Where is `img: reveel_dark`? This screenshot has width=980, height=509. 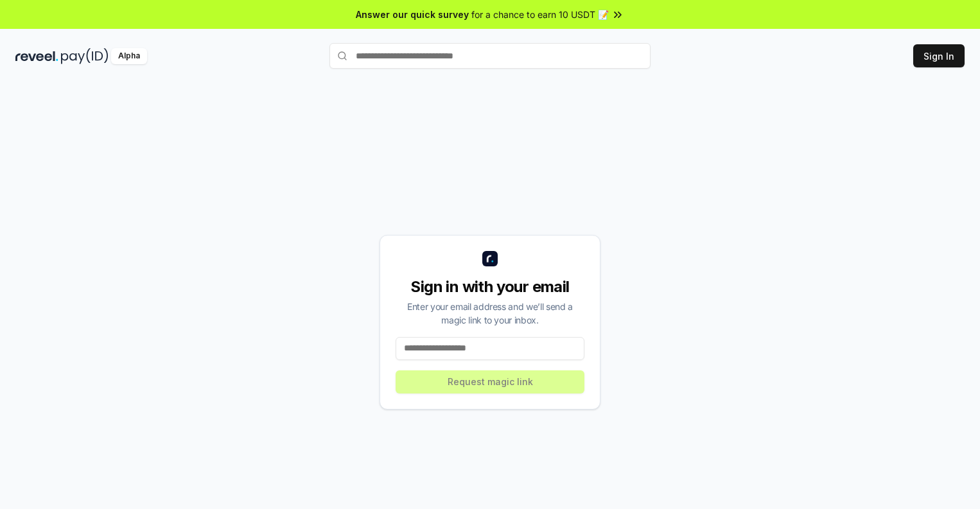 img: reveel_dark is located at coordinates (37, 56).